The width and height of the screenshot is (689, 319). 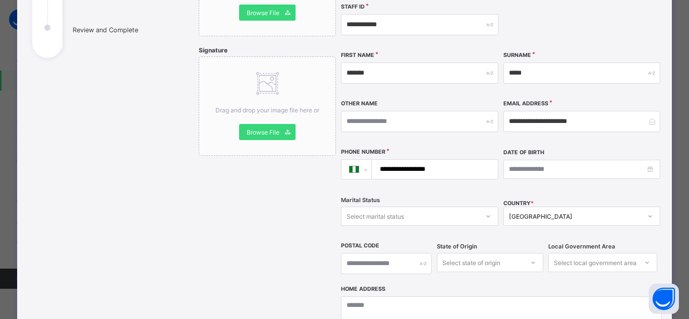 What do you see at coordinates (581, 246) in the screenshot?
I see `span: Local Government Area` at bounding box center [581, 246].